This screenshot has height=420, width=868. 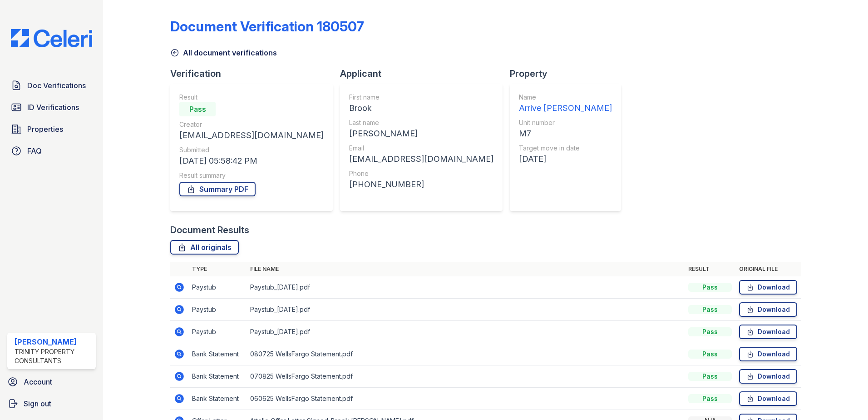 What do you see at coordinates (56, 85) in the screenshot?
I see `span: Doc Verifications` at bounding box center [56, 85].